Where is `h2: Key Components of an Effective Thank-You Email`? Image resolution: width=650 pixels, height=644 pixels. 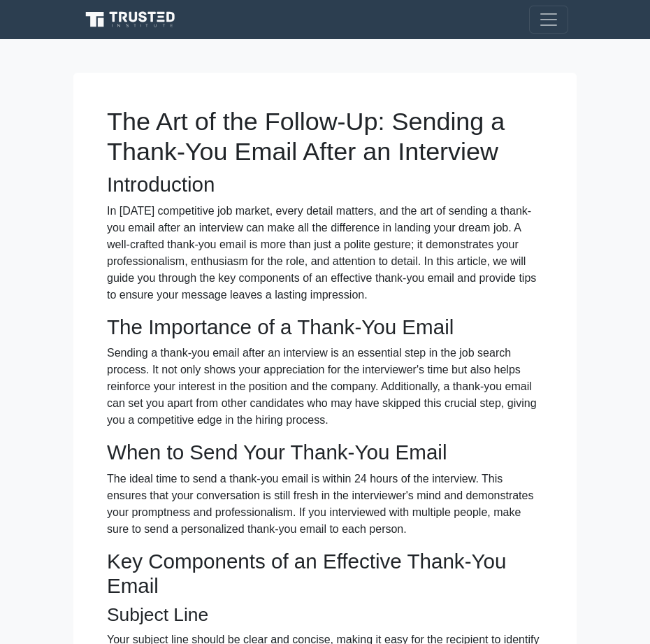
h2: Key Components of an Effective Thank-You Email is located at coordinates (325, 574).